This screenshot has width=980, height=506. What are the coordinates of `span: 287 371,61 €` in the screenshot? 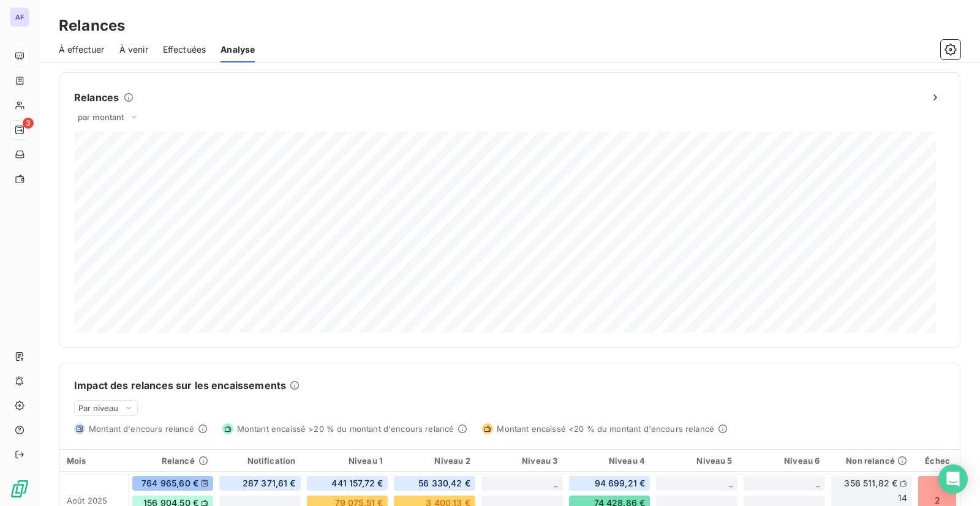 It's located at (269, 483).